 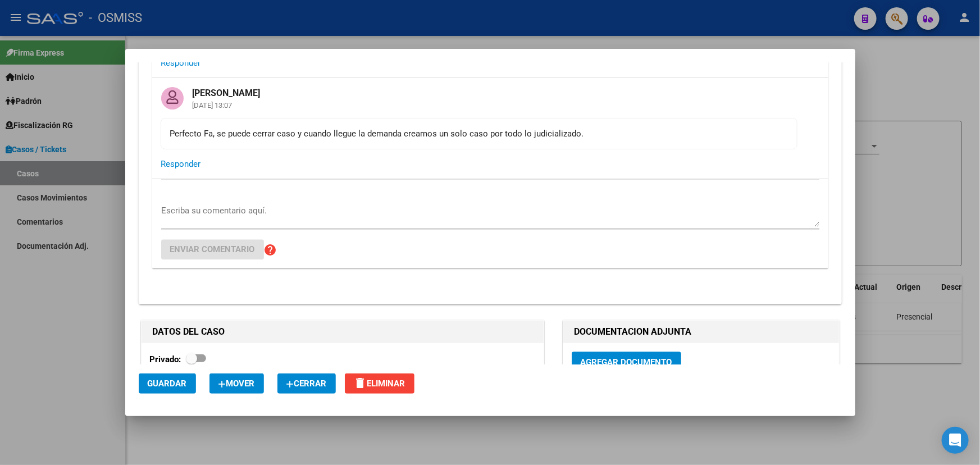 What do you see at coordinates (380, 384) in the screenshot?
I see `span: Eliminar` at bounding box center [380, 384].